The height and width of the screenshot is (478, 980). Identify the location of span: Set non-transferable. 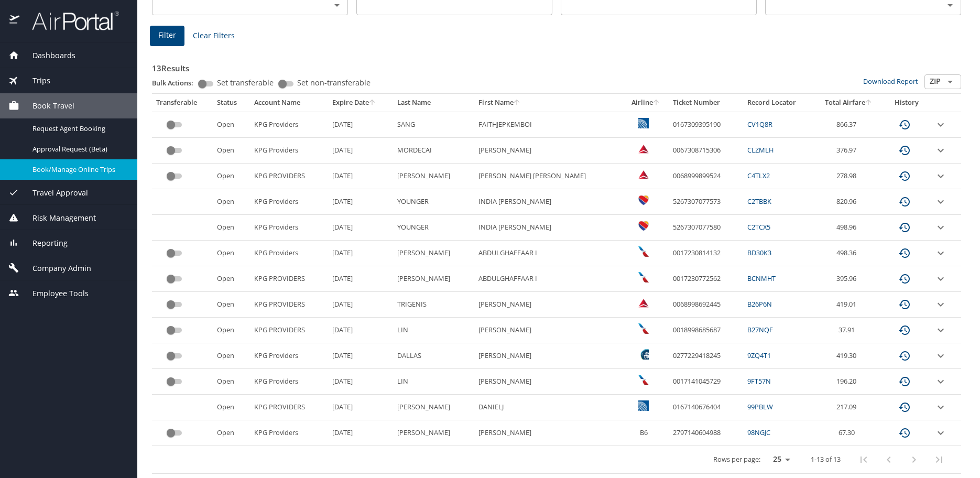
(334, 83).